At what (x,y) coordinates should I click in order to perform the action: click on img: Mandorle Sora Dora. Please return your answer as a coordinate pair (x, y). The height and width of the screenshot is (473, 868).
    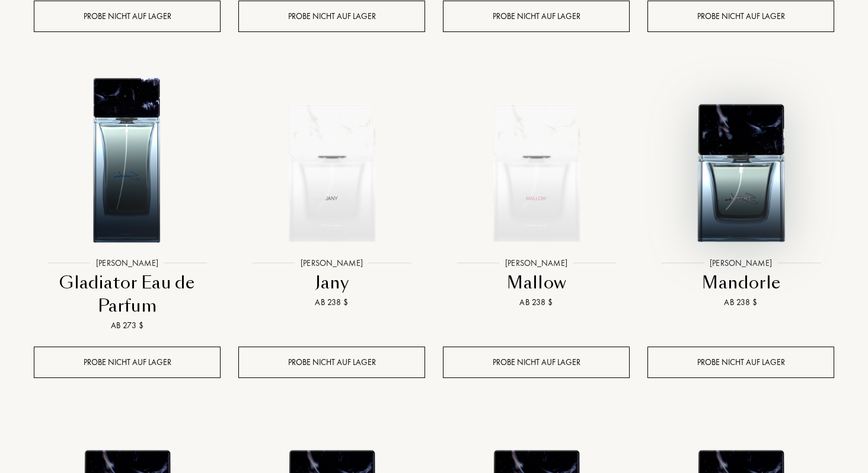
    Looking at the image, I should click on (741, 158).